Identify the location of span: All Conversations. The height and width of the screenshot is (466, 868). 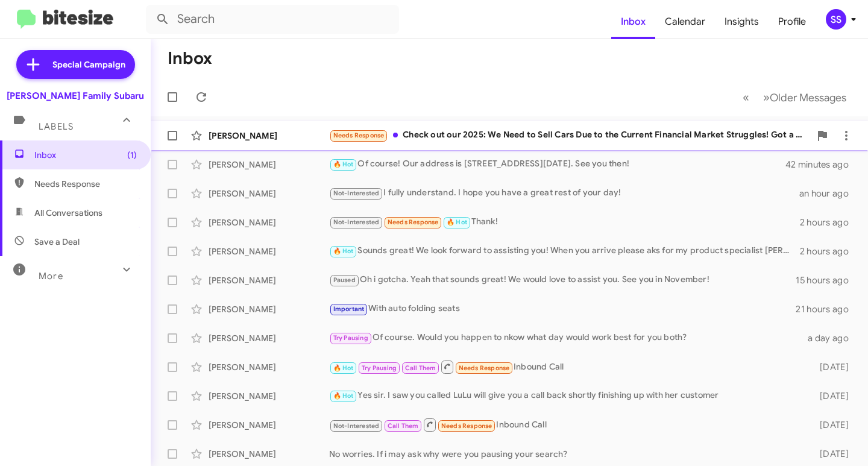
(68, 212).